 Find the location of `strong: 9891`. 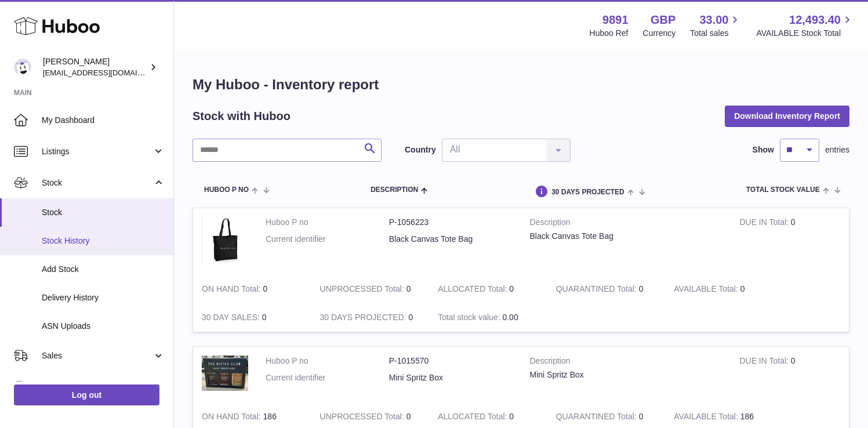

strong: 9891 is located at coordinates (615, 20).